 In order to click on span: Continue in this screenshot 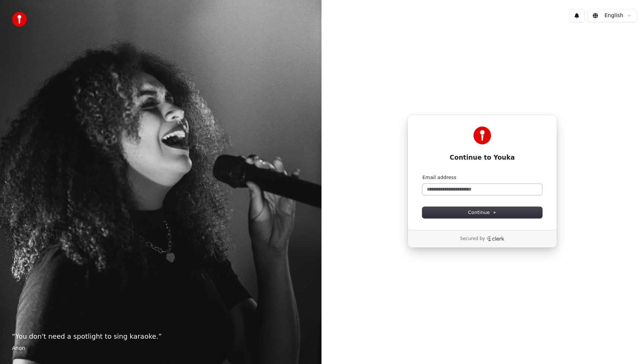, I will do `click(482, 212)`.